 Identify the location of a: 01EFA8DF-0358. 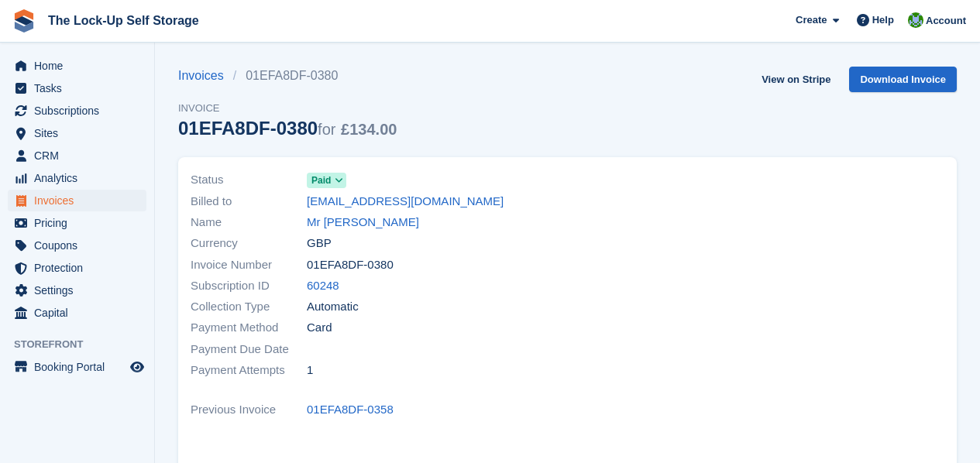
(350, 409).